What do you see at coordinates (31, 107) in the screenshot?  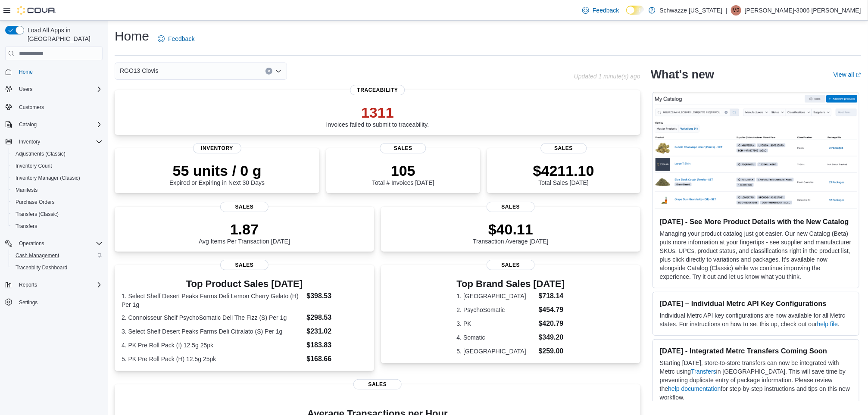 I see `span: Customers` at bounding box center [31, 107].